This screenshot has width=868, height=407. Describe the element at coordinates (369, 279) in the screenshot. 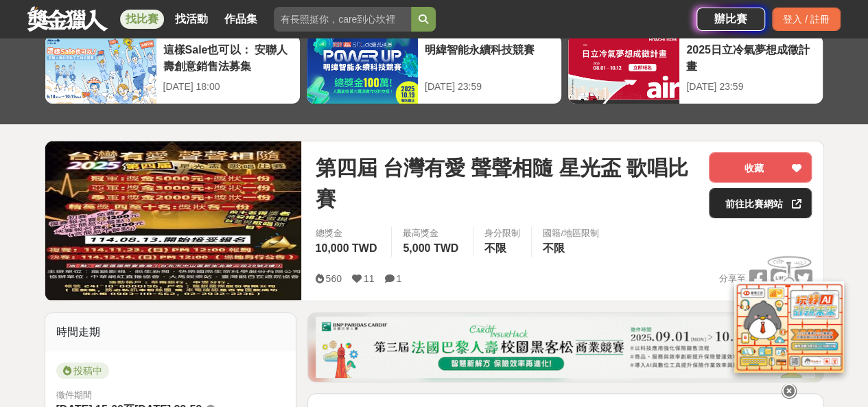

I see `span: 11` at that location.